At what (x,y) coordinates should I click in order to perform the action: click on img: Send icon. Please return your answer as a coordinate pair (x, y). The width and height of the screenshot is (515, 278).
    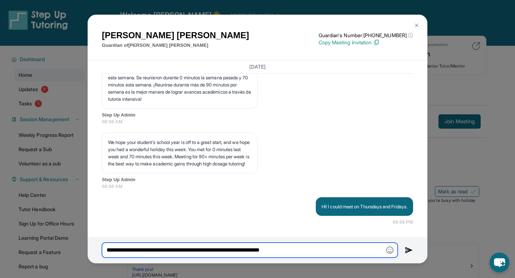
    Looking at the image, I should click on (409, 250).